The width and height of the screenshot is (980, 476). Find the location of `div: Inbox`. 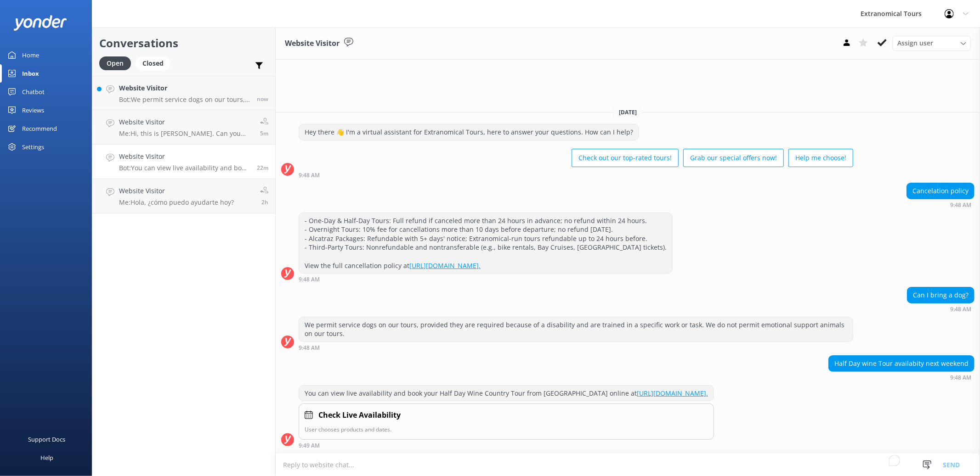

div: Inbox is located at coordinates (30, 74).